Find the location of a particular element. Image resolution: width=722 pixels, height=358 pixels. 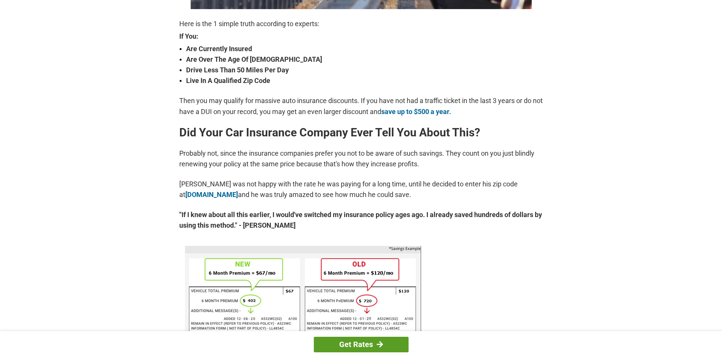

strong: "If I knew about all this earlier, I would've switched my insurance policy ages ago. I already sa... is located at coordinates (361, 220).